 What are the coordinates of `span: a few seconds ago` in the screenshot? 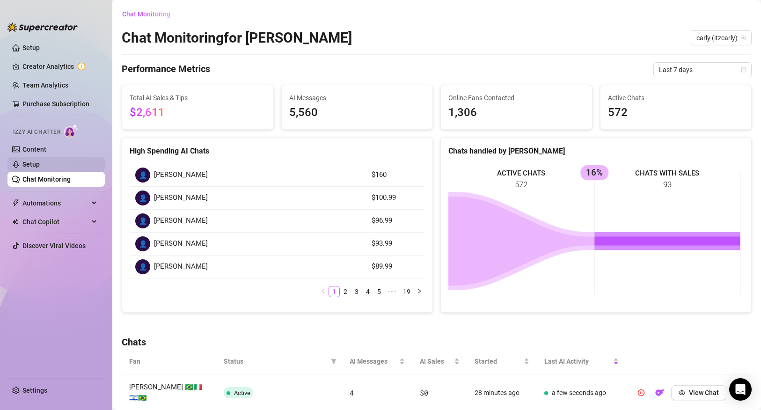 It's located at (579, 393).